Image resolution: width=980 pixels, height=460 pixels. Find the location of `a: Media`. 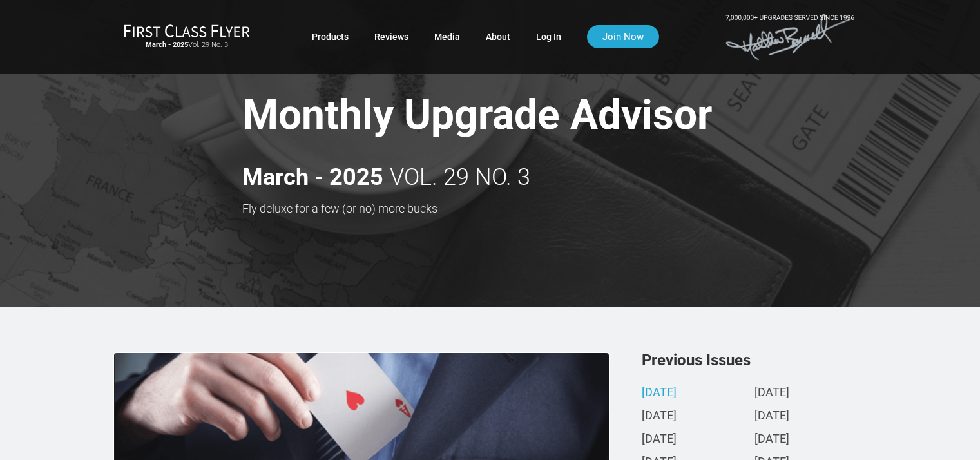

a: Media is located at coordinates (447, 36).